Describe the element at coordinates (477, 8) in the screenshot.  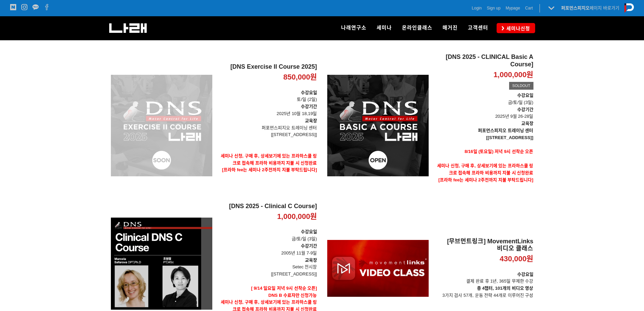
I see `a: Login` at that location.